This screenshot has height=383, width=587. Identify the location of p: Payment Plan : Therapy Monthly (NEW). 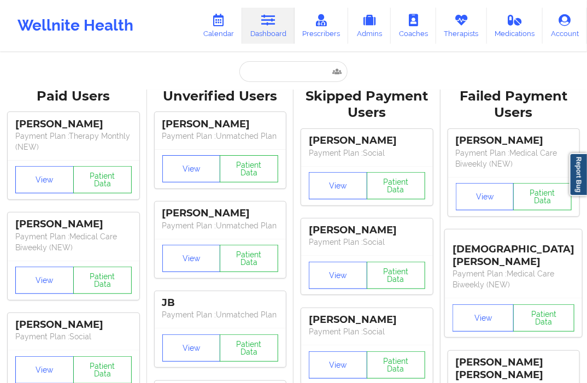
(73, 142).